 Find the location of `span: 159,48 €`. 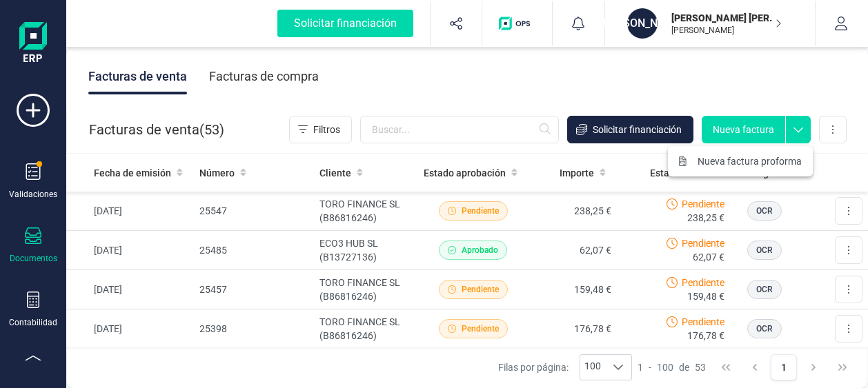

span: 159,48 € is located at coordinates (705, 296).